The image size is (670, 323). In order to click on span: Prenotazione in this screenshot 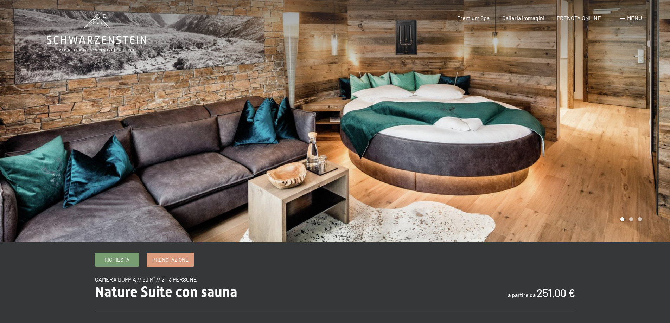, I will do `click(170, 260)`.